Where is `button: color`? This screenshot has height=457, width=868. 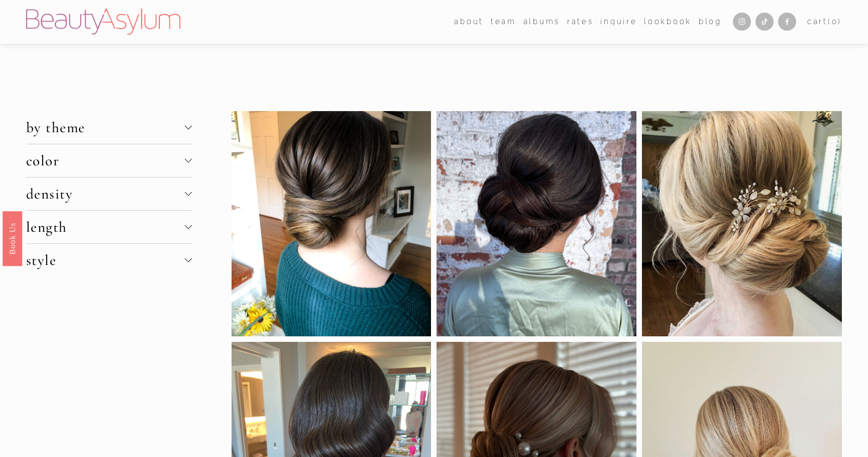
button: color is located at coordinates (109, 160).